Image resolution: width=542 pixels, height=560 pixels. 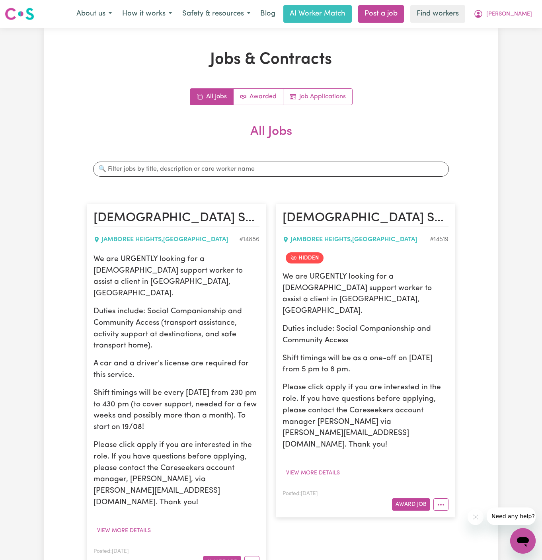 I want to click on span: Need any help?, so click(x=26, y=9).